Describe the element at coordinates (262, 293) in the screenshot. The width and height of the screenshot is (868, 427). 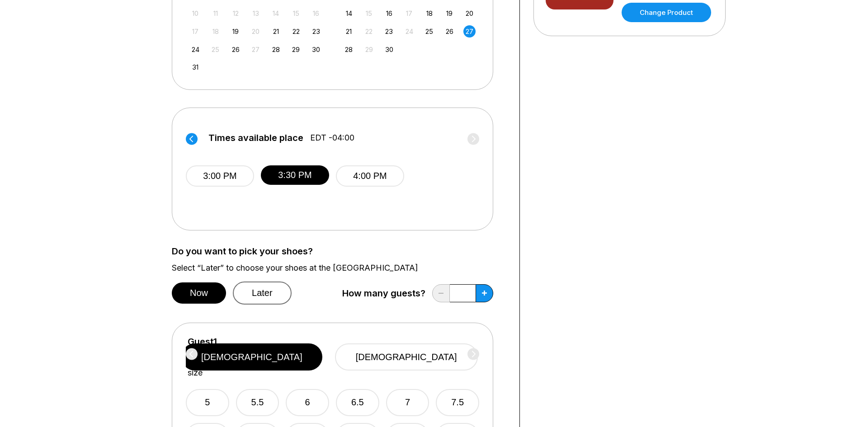
I see `button: Later` at that location.